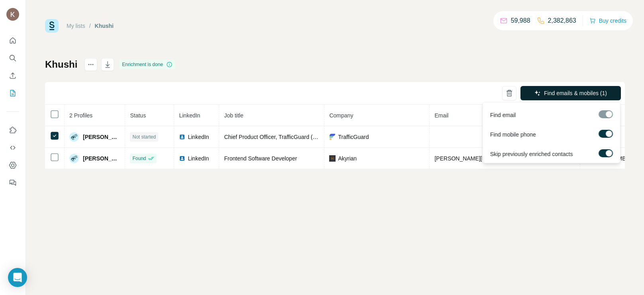  I want to click on div: Open Intercom Messenger, so click(18, 278).